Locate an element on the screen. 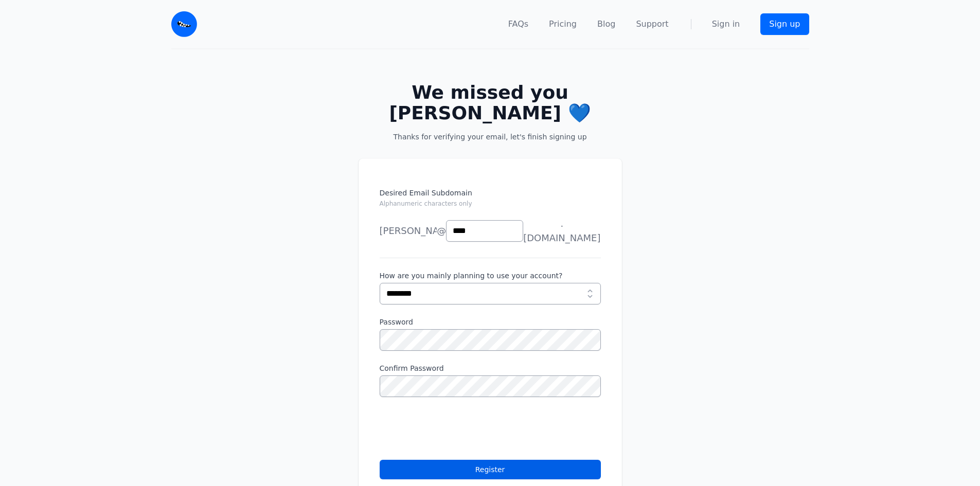 This screenshot has width=980, height=486. a: Sign in is located at coordinates (726, 25).